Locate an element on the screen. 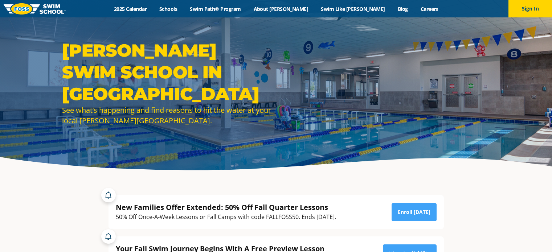 Image resolution: width=552 pixels, height=252 pixels. img: FOSS Swim School Logo is located at coordinates (35, 9).